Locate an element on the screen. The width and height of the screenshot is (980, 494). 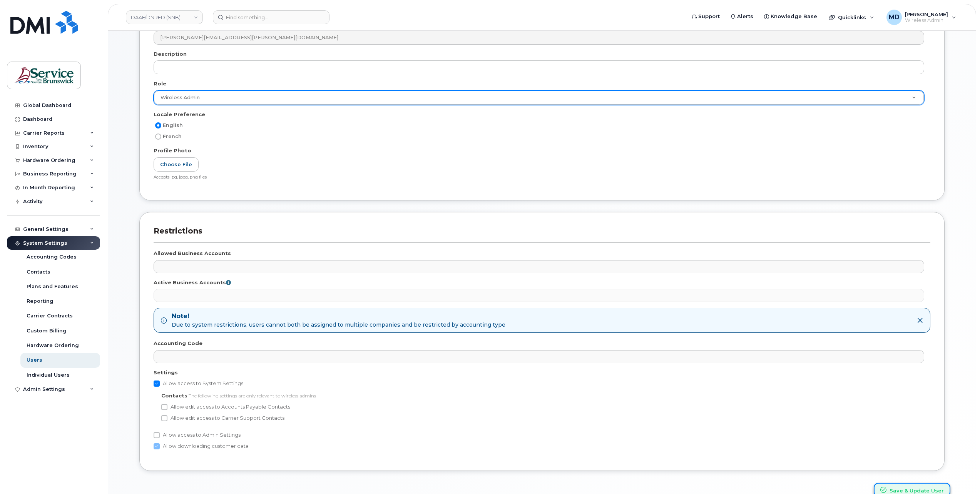
input: Find something... is located at coordinates (271, 18).